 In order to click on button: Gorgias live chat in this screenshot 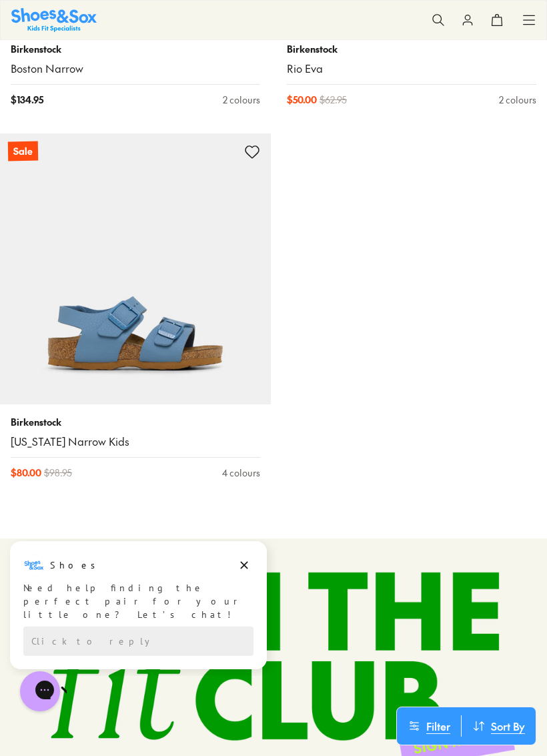, I will do `click(26, 25)`.